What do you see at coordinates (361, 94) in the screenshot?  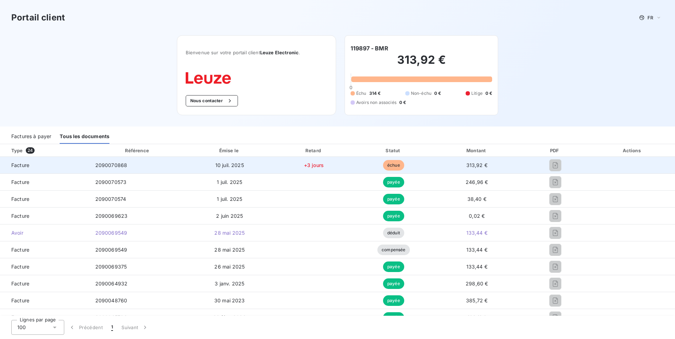 I see `span: Échu` at bounding box center [361, 94].